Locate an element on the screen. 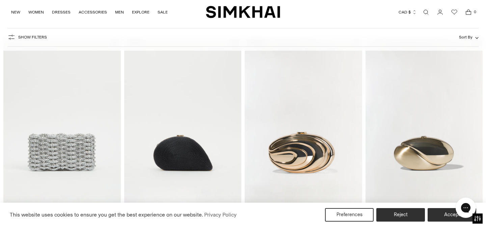  button: Preferences is located at coordinates (349, 214).